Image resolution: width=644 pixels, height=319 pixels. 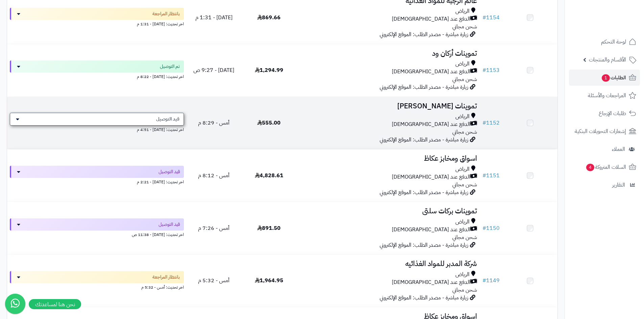 I want to click on span: السلات المتروكة, so click(x=606, y=167).